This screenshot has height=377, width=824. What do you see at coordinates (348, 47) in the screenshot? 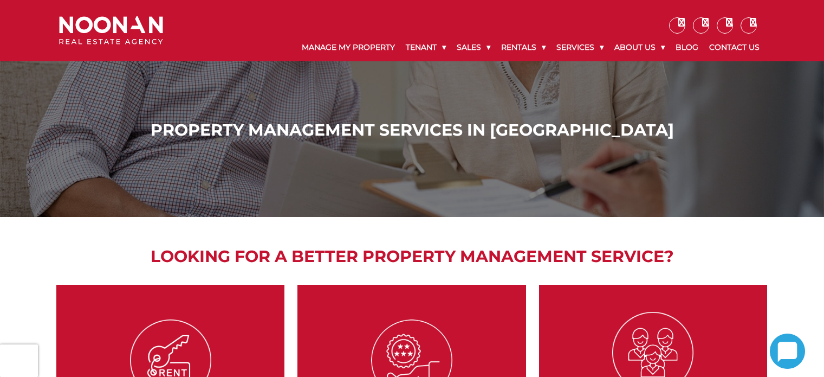
I see `a: Manage My Property` at bounding box center [348, 47].